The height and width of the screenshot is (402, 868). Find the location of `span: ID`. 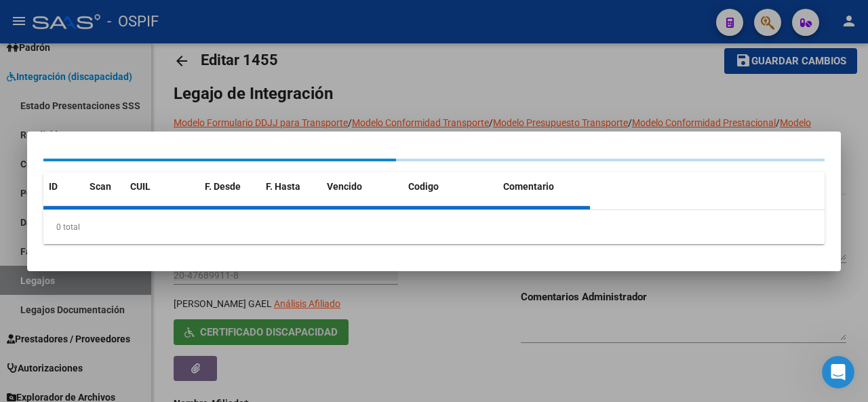

span: ID is located at coordinates (53, 187).